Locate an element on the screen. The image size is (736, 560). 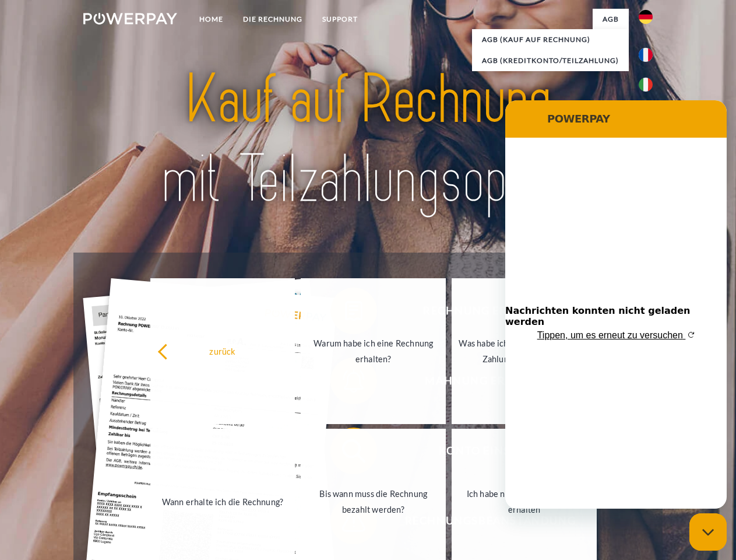
div: Bis wann muss die Rechnung bezahlt werden? is located at coordinates (373, 501).